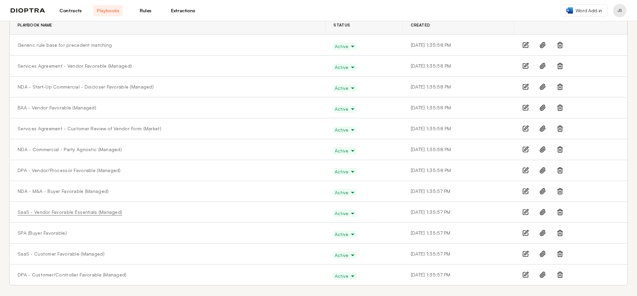 Image resolution: width=637 pixels, height=296 pixels. Describe the element at coordinates (86, 87) in the screenshot. I see `a: NDA - Start-Up Commercial - Discloser Favorable (Managed)` at that location.